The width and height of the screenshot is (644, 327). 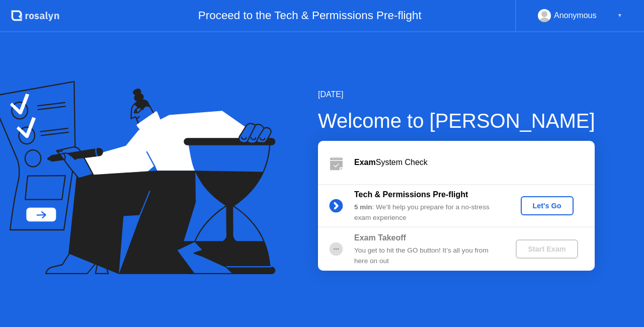 What do you see at coordinates (474, 162) in the screenshot?
I see `div: System Check` at bounding box center [474, 162].